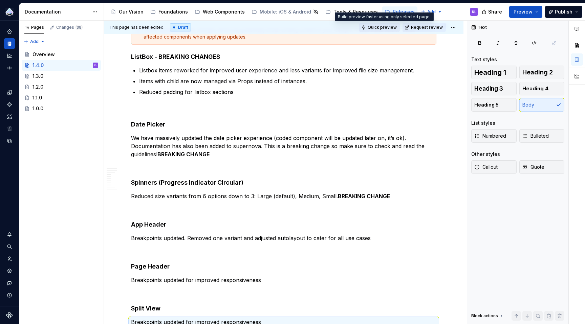 The image size is (585, 324). I want to click on div: Foundations, so click(173, 12).